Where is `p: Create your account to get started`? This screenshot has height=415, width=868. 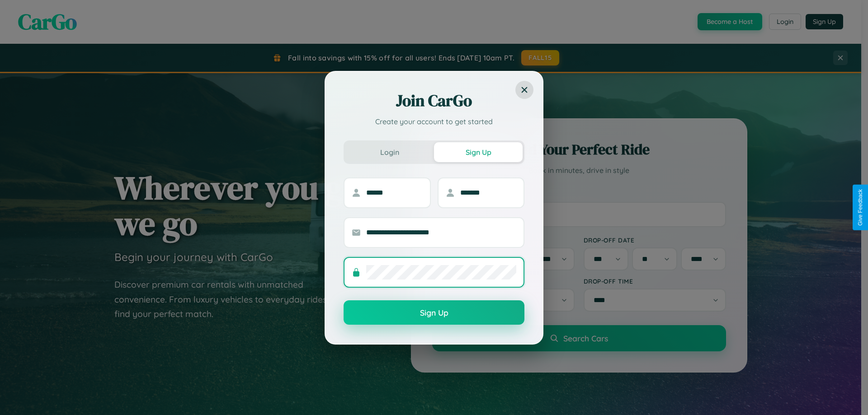 p: Create your account to get started is located at coordinates (434, 121).